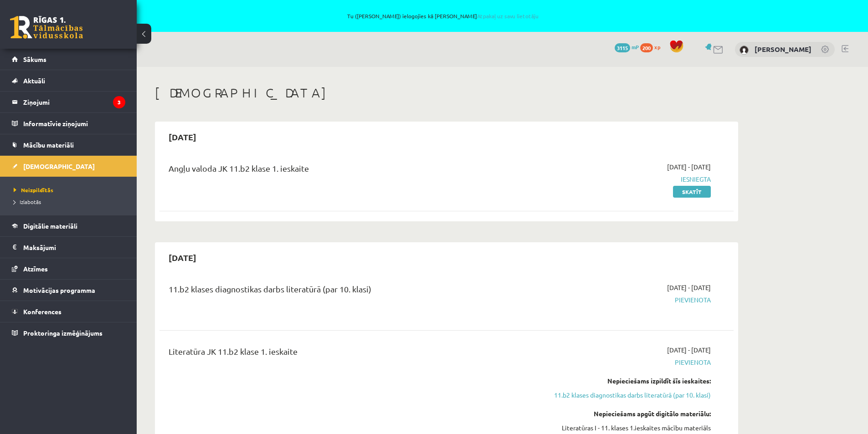 The height and width of the screenshot is (434, 868). What do you see at coordinates (74, 124) in the screenshot?
I see `legend: Informatīvie ziņojumi` at bounding box center [74, 124].